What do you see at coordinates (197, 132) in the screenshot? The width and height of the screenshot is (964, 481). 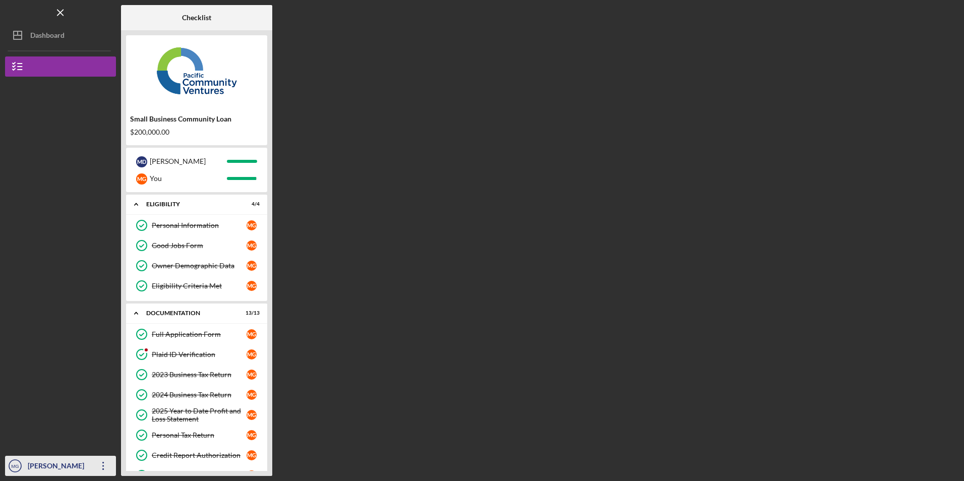 I see `div: $200,000.00` at bounding box center [197, 132].